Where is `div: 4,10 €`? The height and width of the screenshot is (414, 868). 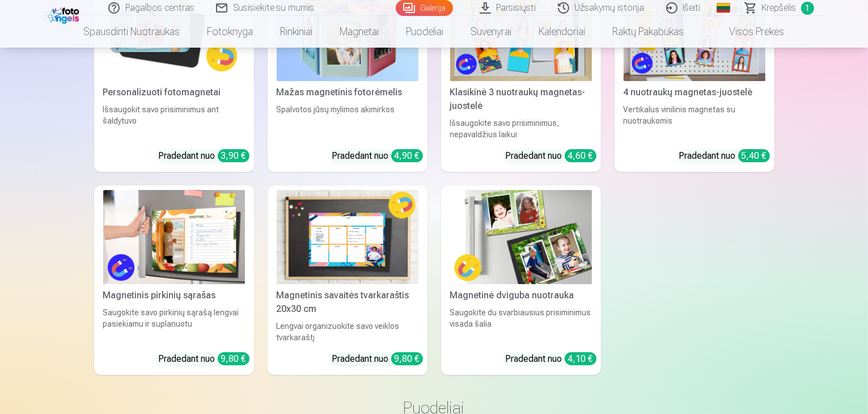
div: 4,10 € is located at coordinates (581, 358).